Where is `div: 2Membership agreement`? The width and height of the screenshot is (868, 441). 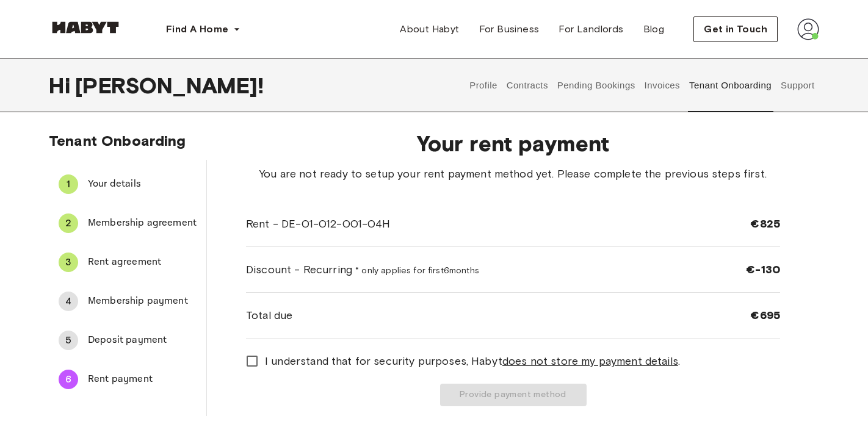
div: 2Membership agreement is located at coordinates (128, 224).